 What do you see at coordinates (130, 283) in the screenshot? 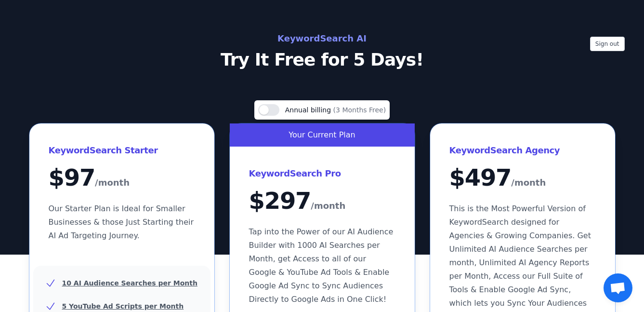
I see `u: 10 AI Audience Searches per Month` at bounding box center [130, 283].